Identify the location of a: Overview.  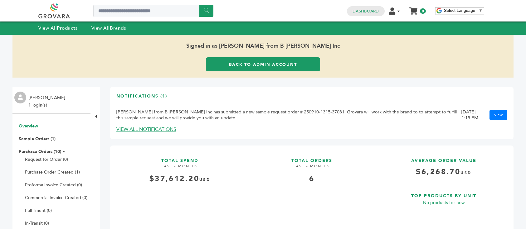
(28, 126).